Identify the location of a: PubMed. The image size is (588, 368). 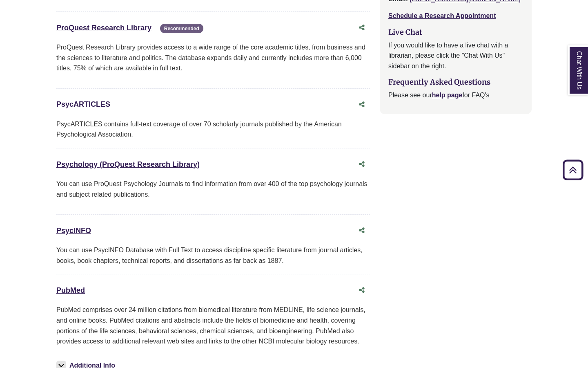
(71, 290).